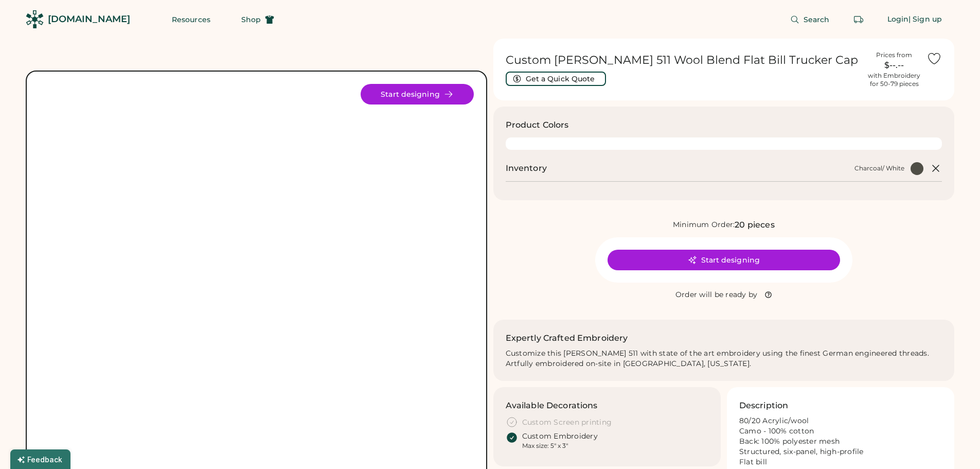  Describe the element at coordinates (258, 19) in the screenshot. I see `button: Shop` at that location.